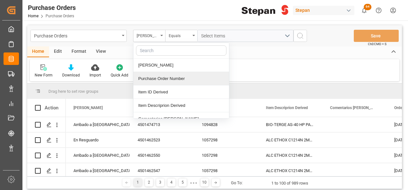  I want to click on div: BIO-TERGE AS-40 HP PA221TO34 1000k, so click(290, 125).